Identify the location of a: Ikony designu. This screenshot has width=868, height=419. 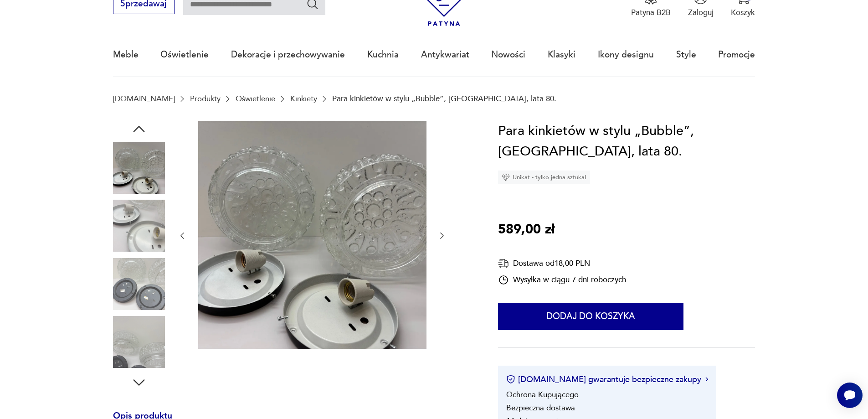
(626, 55).